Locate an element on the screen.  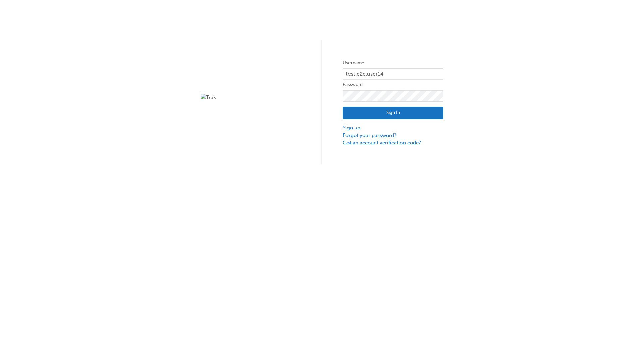
a: Got an account verification code? is located at coordinates (394, 143).